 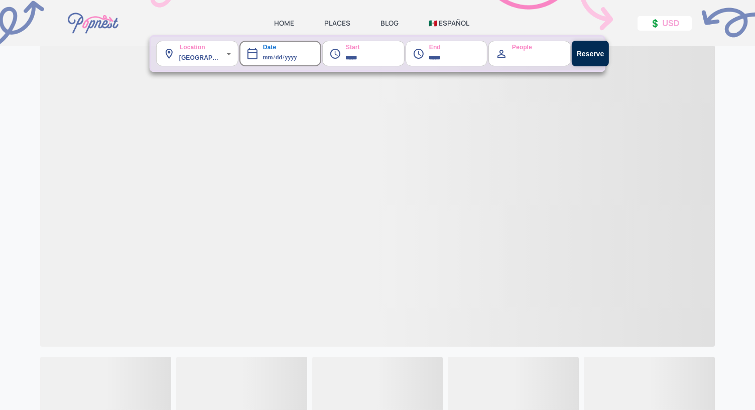 What do you see at coordinates (427, 44) in the screenshot?
I see `label: End` at bounding box center [427, 44].